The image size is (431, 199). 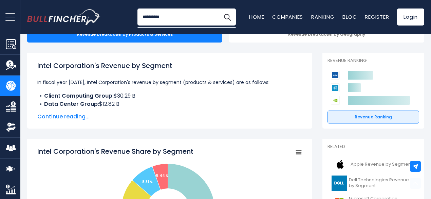 What do you see at coordinates (115, 151) in the screenshot?
I see `tspan: Intel Corporation's Revenue Share by Segment` at bounding box center [115, 151].